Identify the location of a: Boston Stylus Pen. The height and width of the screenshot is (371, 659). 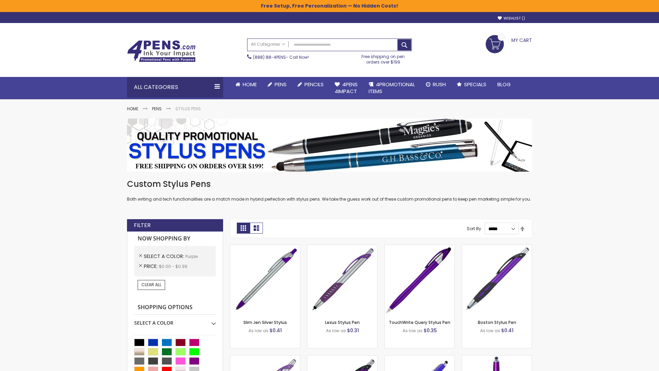
(497, 322).